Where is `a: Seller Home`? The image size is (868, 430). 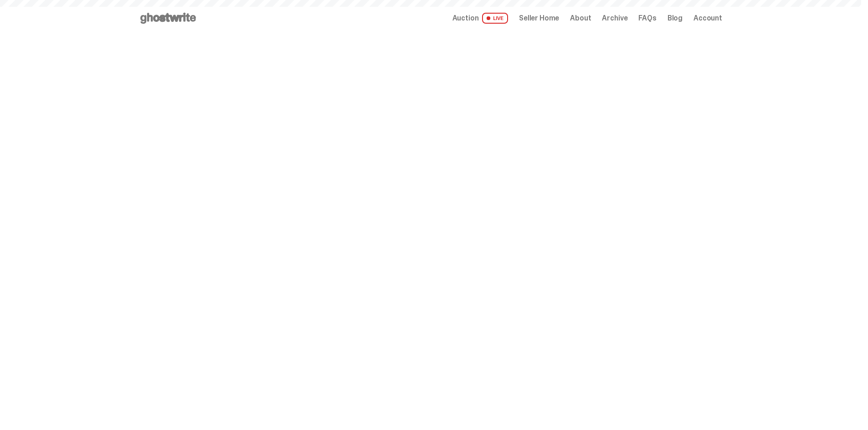
a: Seller Home is located at coordinates (539, 19).